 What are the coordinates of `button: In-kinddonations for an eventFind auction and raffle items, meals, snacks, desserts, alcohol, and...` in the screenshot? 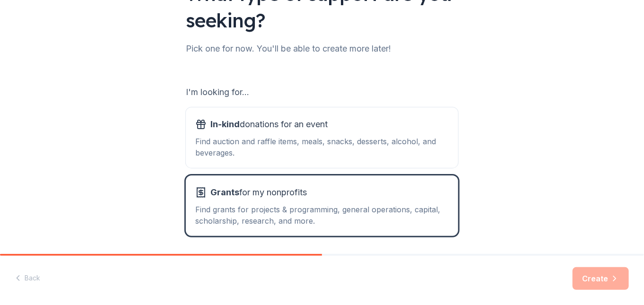 It's located at (322, 138).